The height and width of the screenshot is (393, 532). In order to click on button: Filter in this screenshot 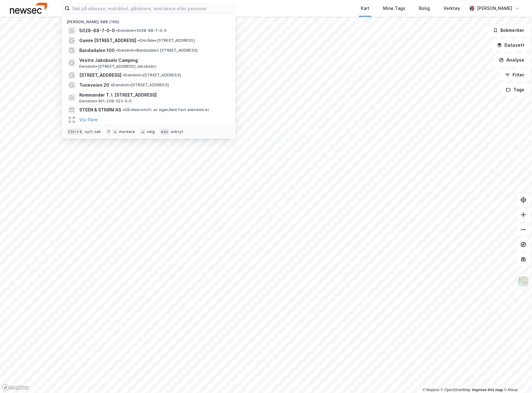, I will do `click(514, 75)`.